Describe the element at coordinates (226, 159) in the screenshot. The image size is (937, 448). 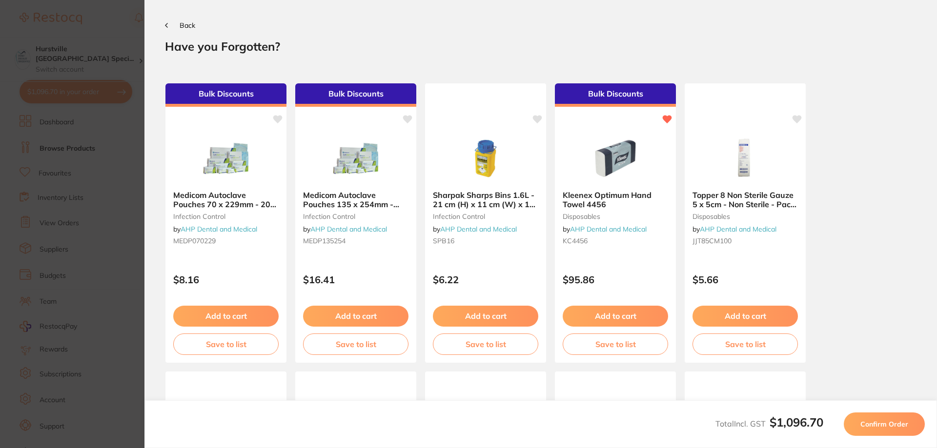
I see `img: Medicom Autoclave Pouches 70 x 229mm - 200 per box` at that location.